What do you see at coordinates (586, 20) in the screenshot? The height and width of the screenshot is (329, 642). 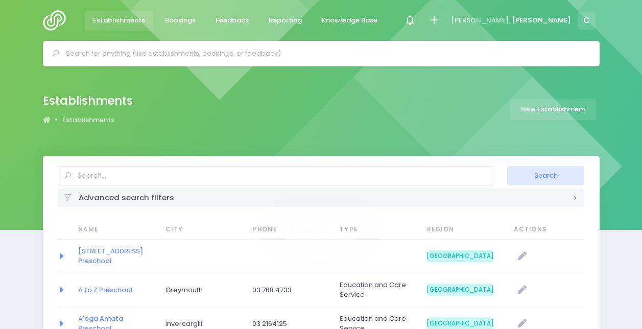 I see `span: C` at bounding box center [586, 20].